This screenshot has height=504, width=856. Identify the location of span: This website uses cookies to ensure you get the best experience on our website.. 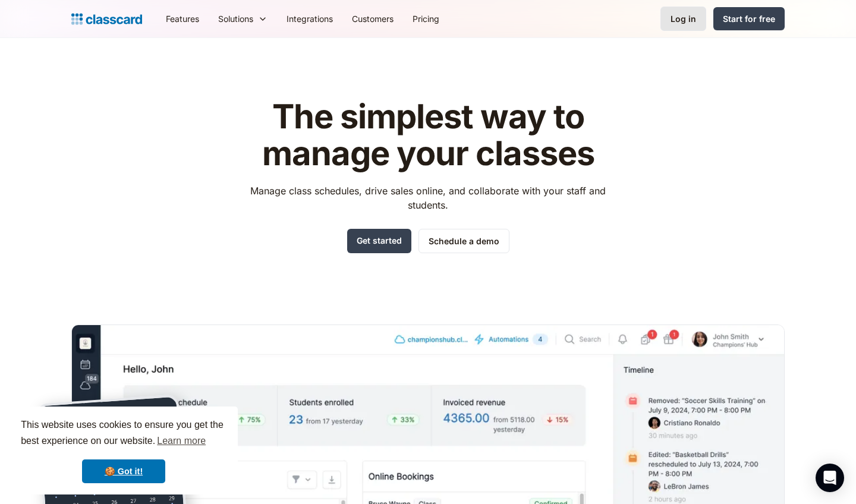
(124, 434).